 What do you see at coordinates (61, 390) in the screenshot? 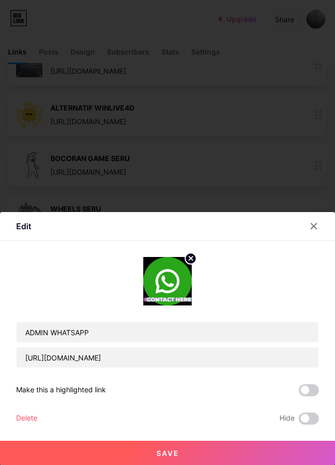
I see `div: Make this a highlighted link` at bounding box center [61, 390].